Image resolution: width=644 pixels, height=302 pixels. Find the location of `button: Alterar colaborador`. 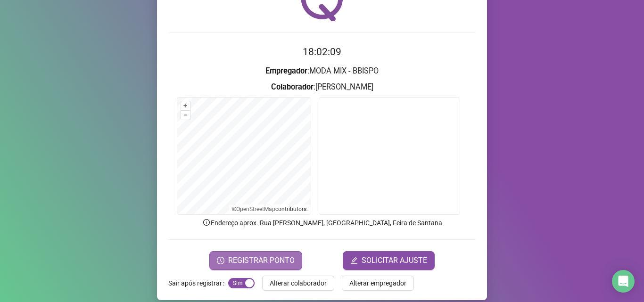

button: Alterar colaborador is located at coordinates (298, 283).